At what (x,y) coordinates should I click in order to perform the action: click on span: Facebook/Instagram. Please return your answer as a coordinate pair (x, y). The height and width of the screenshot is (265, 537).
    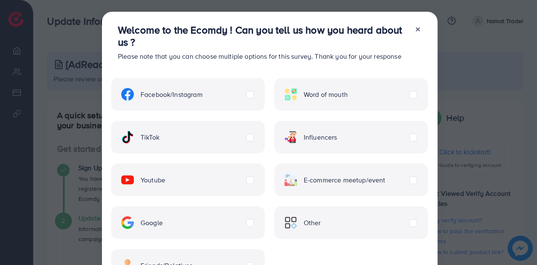
    Looking at the image, I should click on (172, 94).